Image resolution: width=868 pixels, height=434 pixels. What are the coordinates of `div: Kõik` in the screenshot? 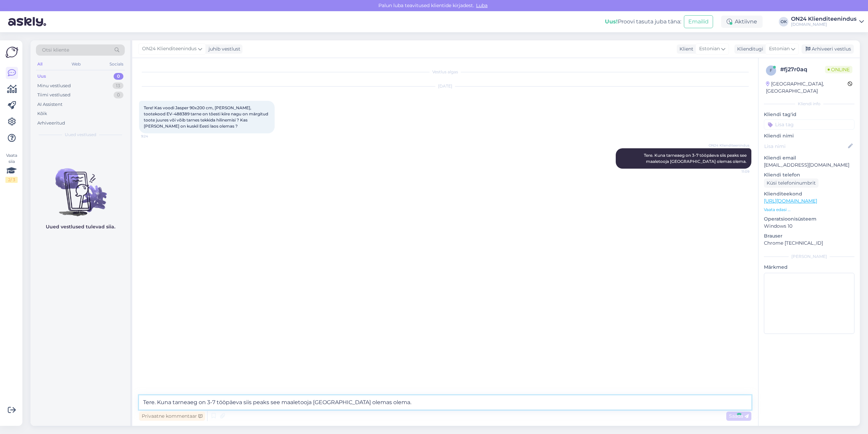 It's located at (42, 114).